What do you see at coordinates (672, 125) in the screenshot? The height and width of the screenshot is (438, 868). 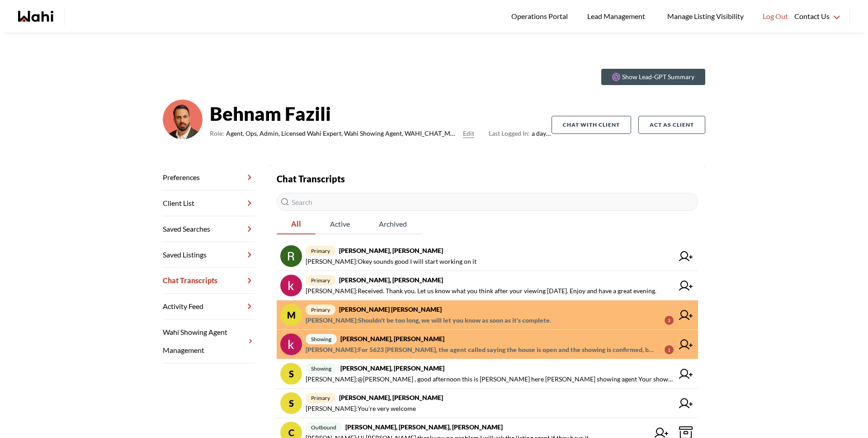 I see `button: Act as Client` at bounding box center [672, 125].